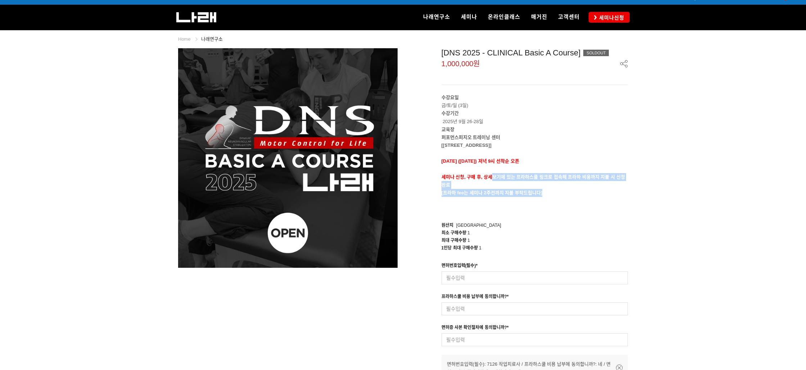  Describe the element at coordinates (460, 64) in the screenshot. I see `span: 1,000,000원` at that location.